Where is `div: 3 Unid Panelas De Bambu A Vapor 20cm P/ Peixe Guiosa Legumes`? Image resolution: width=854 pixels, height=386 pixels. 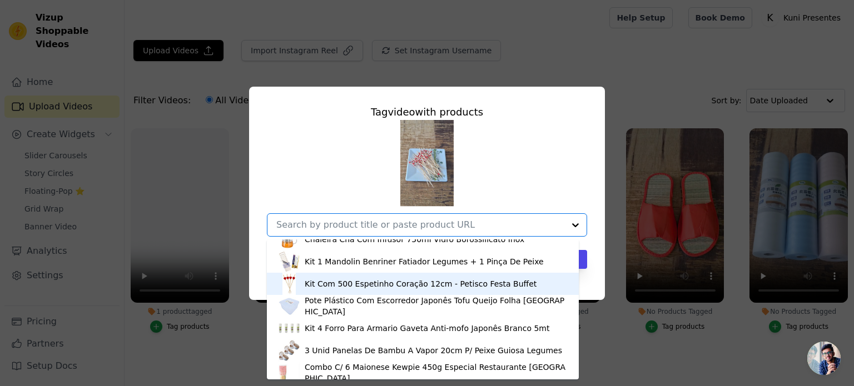
div: 3 Unid Panelas De Bambu A Vapor 20cm P/ Peixe Guiosa Legumes is located at coordinates (433, 351).